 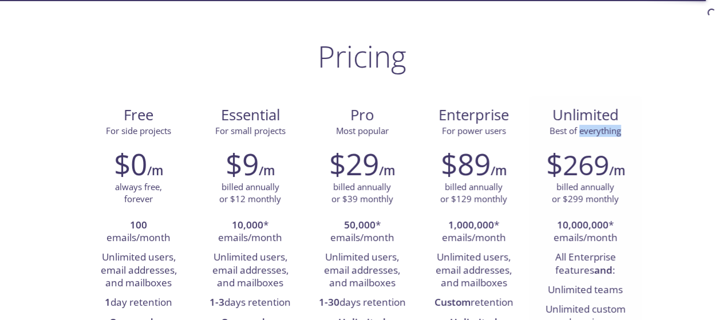 I want to click on li: emails/month, so click(x=139, y=232).